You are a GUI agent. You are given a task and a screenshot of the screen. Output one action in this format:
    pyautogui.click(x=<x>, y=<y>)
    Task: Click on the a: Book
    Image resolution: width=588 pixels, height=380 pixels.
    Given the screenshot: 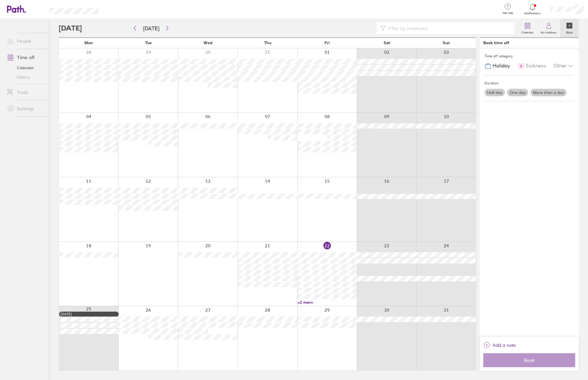 What is the action you would take?
    pyautogui.click(x=570, y=28)
    